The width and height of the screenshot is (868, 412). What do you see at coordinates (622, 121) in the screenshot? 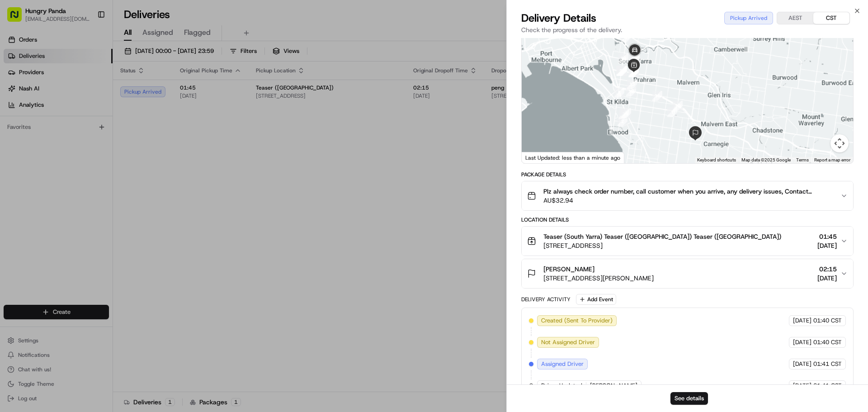
I see `div: 2` at bounding box center [622, 121].